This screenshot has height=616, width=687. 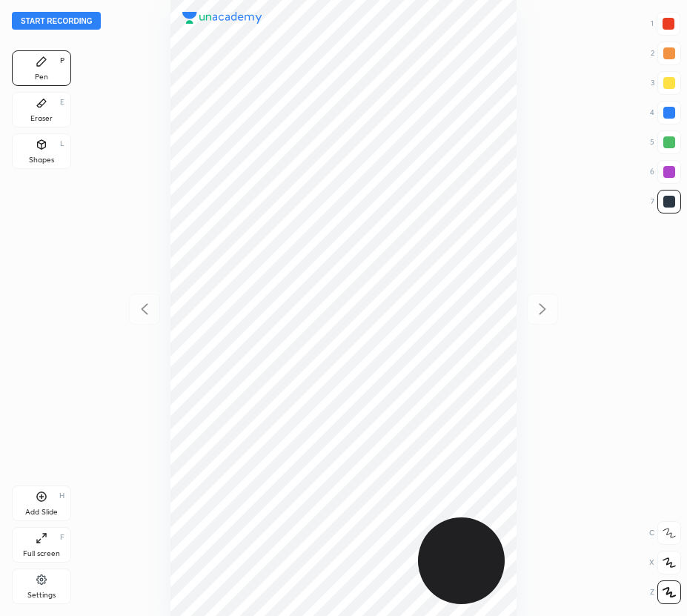 What do you see at coordinates (42, 77) in the screenshot?
I see `div: Pen` at bounding box center [42, 77].